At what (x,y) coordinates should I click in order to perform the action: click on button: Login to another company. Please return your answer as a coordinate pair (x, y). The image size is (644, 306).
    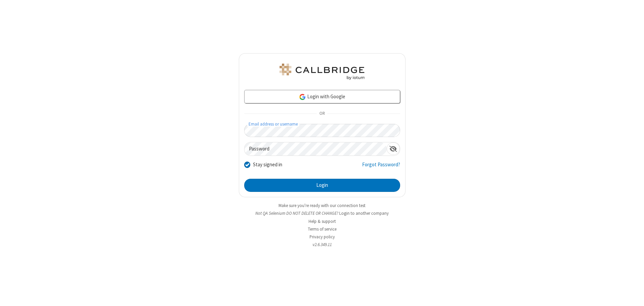
    Looking at the image, I should click on (364, 213).